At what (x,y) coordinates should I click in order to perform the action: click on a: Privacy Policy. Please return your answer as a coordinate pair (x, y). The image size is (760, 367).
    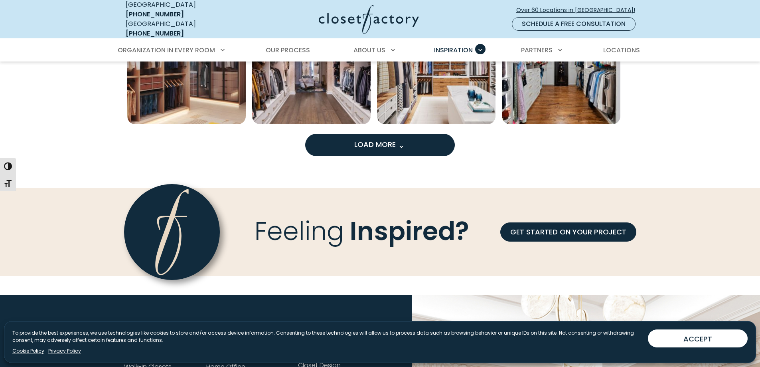
    Looking at the image, I should click on (65, 351).